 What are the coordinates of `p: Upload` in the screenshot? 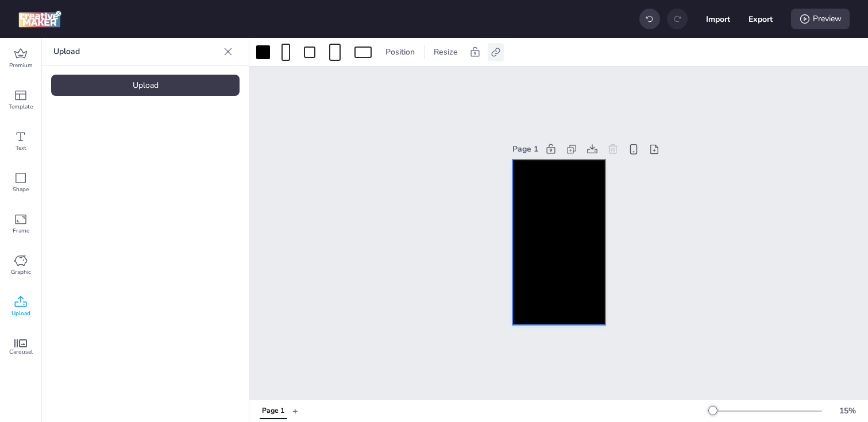 It's located at (136, 52).